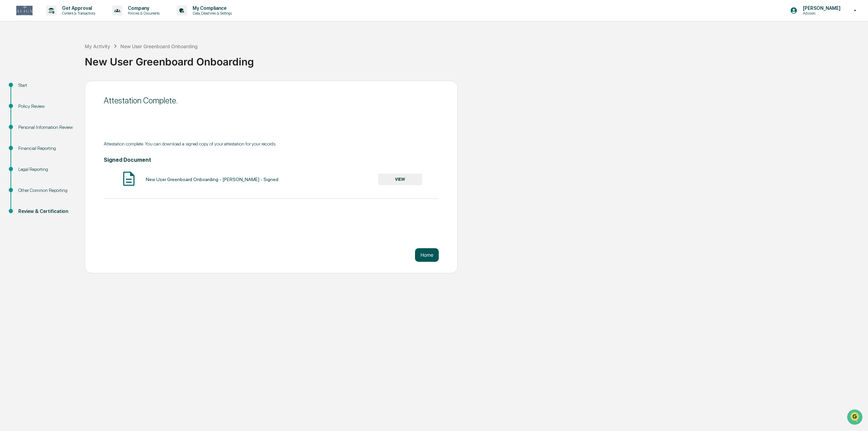 This screenshot has width=868, height=431. Describe the element at coordinates (46, 148) in the screenshot. I see `div: Financial Reporting` at that location.